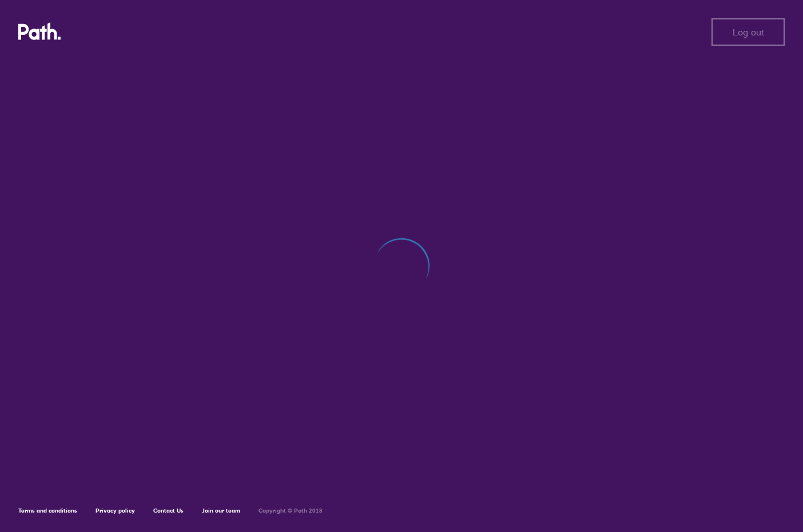  What do you see at coordinates (168, 510) in the screenshot?
I see `a: Contact Us` at bounding box center [168, 510].